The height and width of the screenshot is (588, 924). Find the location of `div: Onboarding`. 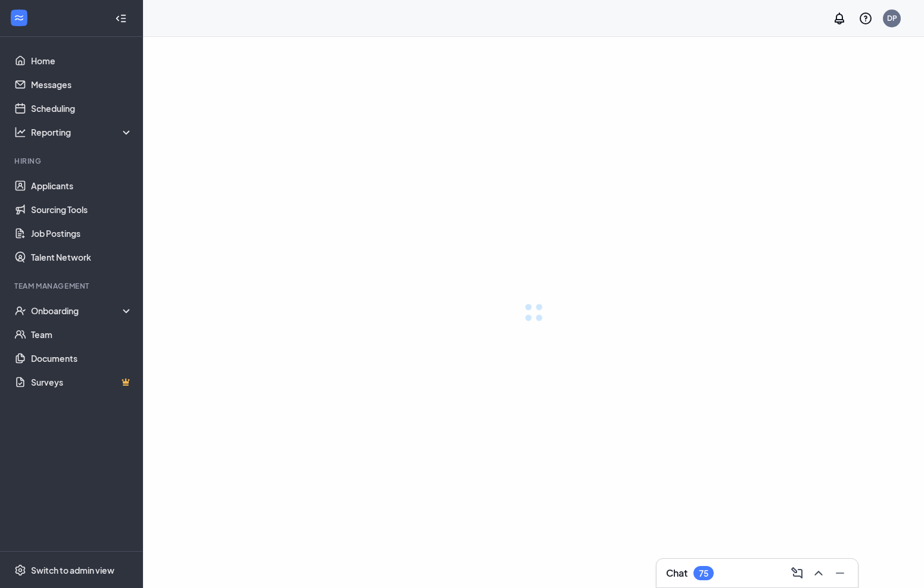

div: Onboarding is located at coordinates (82, 311).